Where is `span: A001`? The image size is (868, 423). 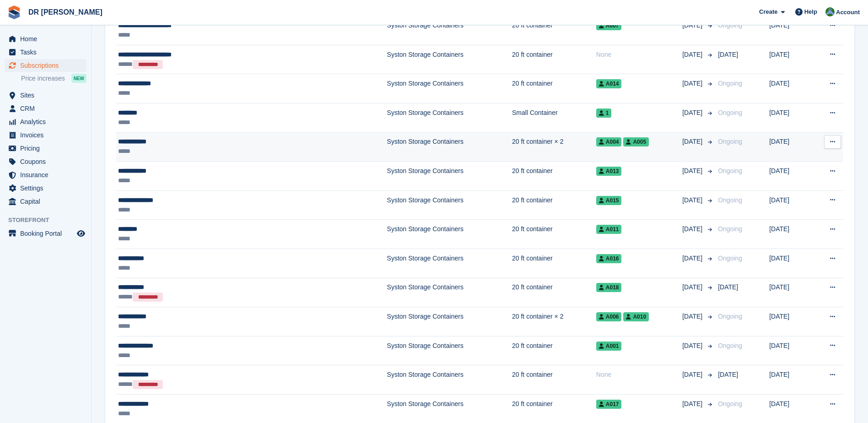 span: A001 is located at coordinates (609, 346).